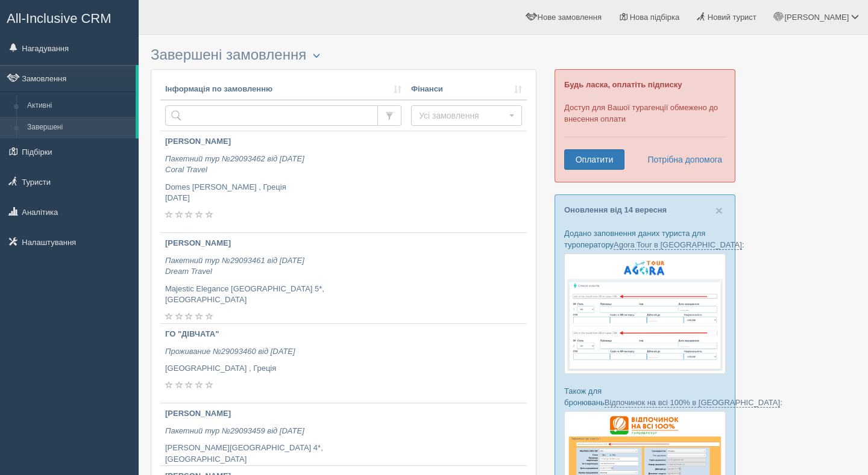 The image size is (868, 475). I want to click on b: ГО "ДІВЧАТА", so click(192, 334).